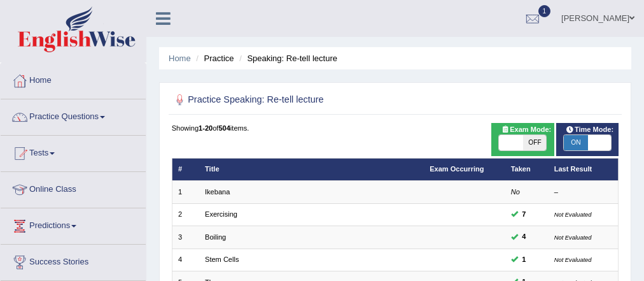 The width and height of the screenshot is (644, 281). I want to click on li: Speaking: Re-tell lecture, so click(286, 58).